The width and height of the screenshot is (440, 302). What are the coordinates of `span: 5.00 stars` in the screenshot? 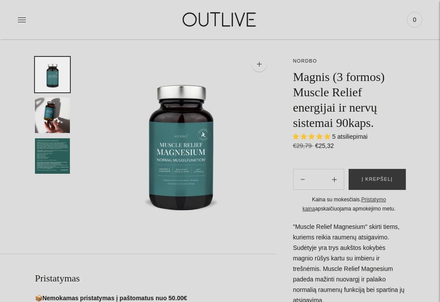 It's located at (313, 136).